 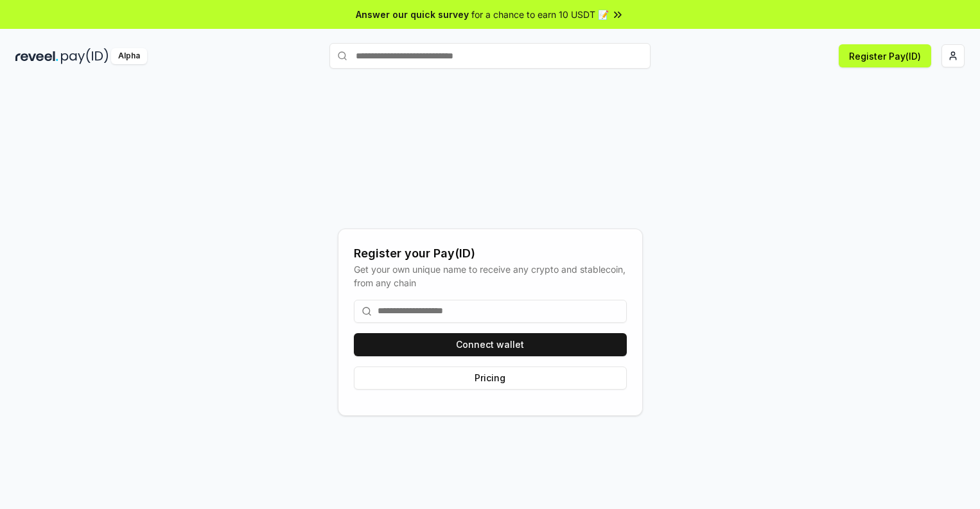 What do you see at coordinates (490, 378) in the screenshot?
I see `button: Pricing` at bounding box center [490, 378].